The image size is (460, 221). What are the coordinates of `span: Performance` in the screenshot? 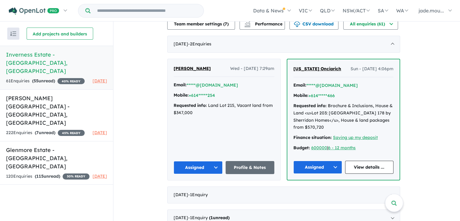 It's located at (264, 24).